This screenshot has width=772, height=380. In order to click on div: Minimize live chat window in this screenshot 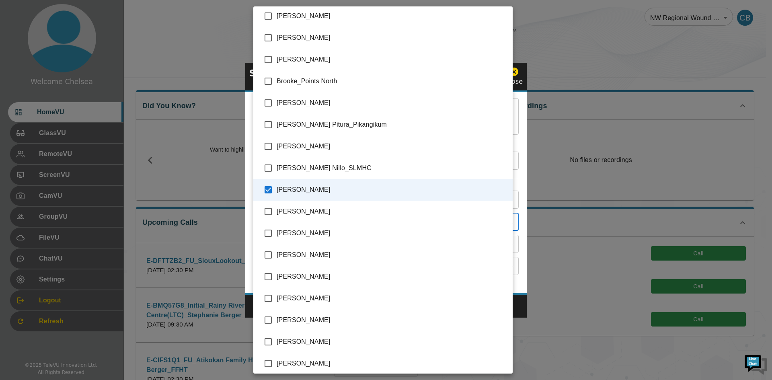, I will do `click(142, 14)`.